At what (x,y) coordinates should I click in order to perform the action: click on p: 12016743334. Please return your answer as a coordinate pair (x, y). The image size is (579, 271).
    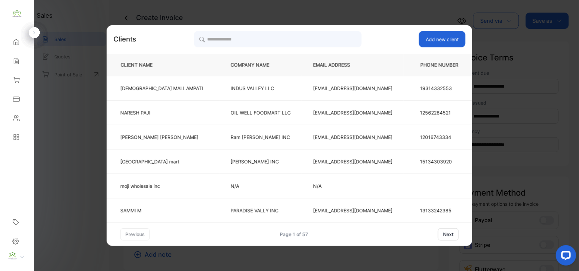
    Looking at the image, I should click on (439, 137).